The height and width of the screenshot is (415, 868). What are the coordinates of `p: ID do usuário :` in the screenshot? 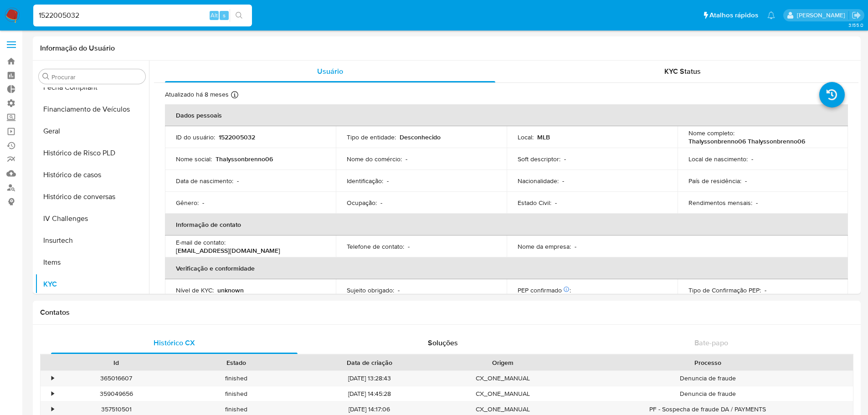 It's located at (195, 137).